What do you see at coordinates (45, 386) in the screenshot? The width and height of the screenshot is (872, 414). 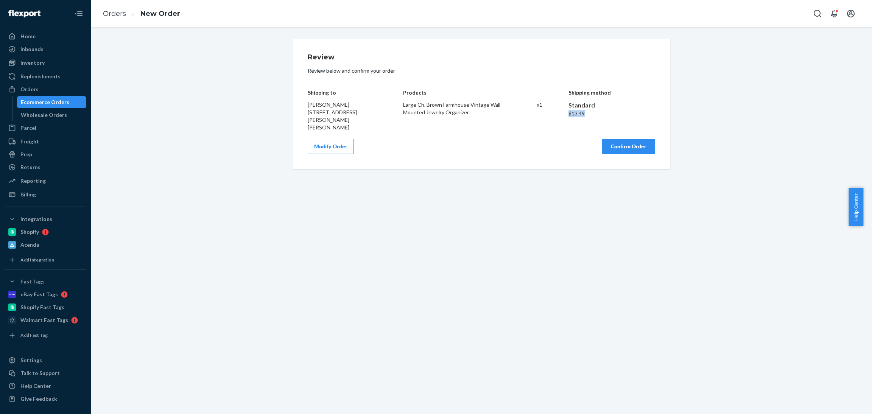 I see `a: Help Center` at bounding box center [45, 386].